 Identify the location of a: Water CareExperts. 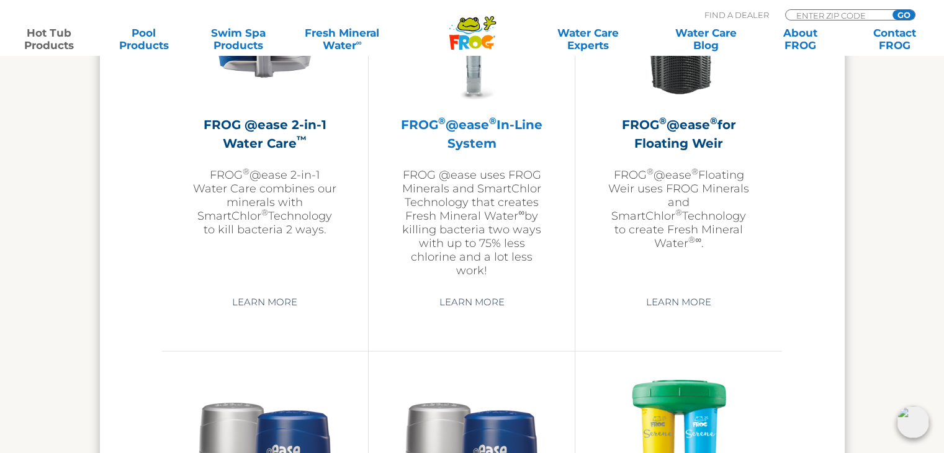
(588, 39).